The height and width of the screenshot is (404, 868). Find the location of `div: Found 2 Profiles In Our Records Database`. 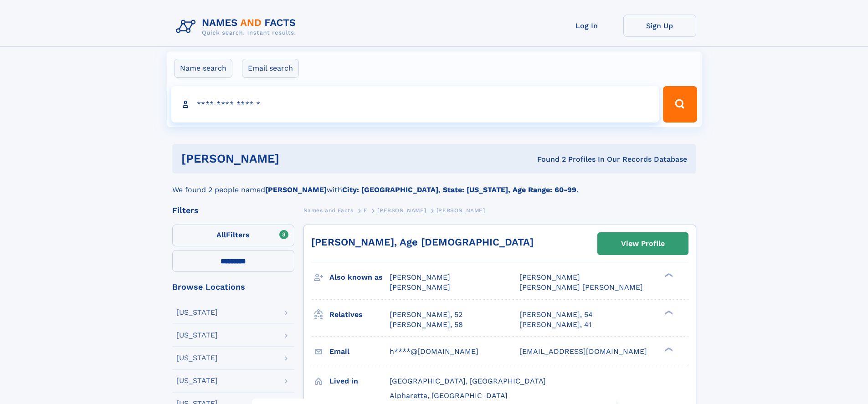

div: Found 2 Profiles In Our Records Database is located at coordinates (548, 159).